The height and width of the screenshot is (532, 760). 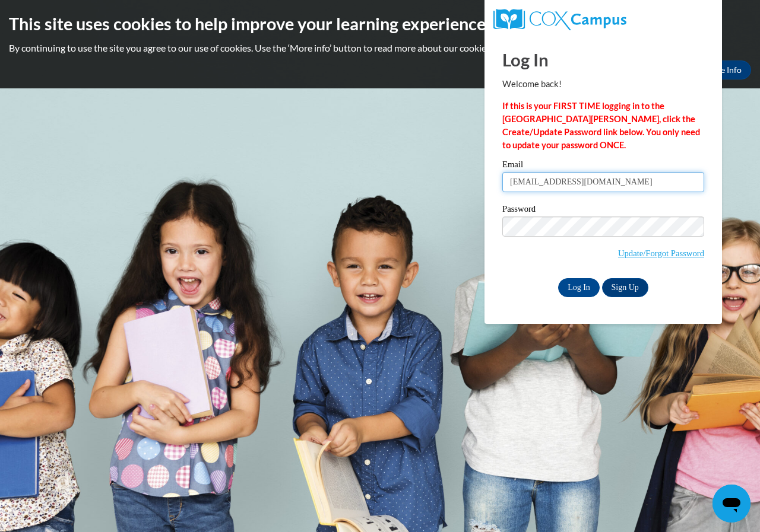 I want to click on a: More Info, so click(x=723, y=70).